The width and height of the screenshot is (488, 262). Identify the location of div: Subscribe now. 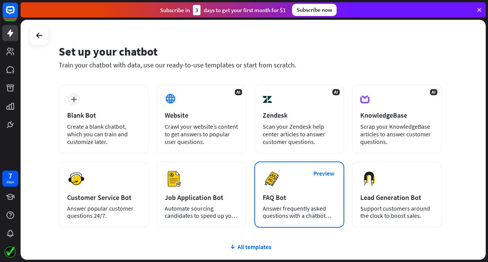
(314, 10).